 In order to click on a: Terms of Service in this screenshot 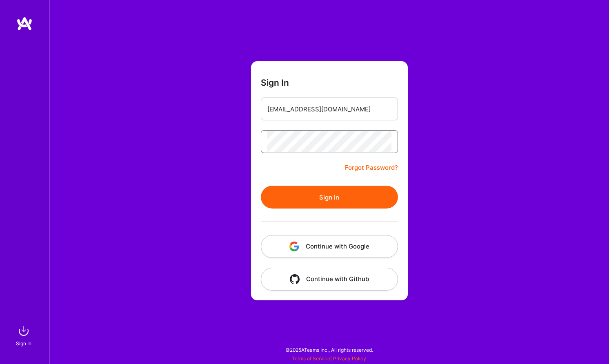, I will do `click(311, 358)`.